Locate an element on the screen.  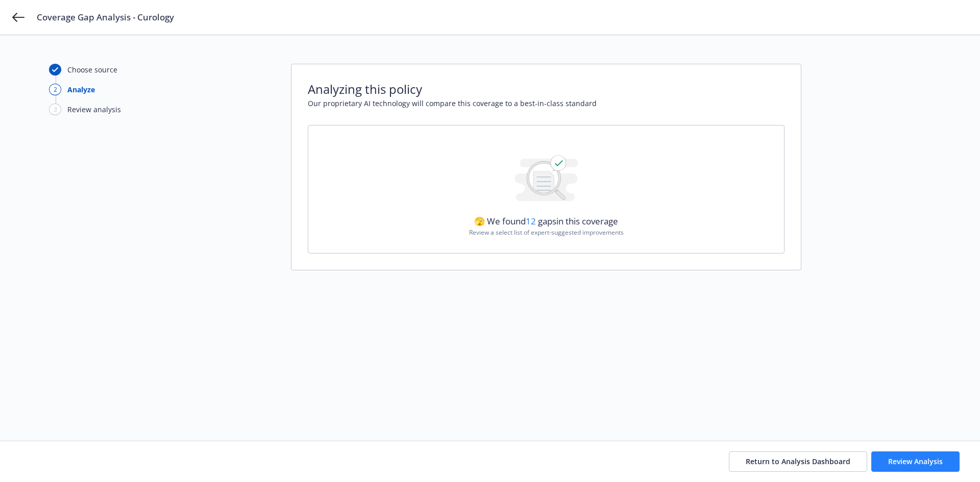
button: Review Analysis is located at coordinates (915, 462).